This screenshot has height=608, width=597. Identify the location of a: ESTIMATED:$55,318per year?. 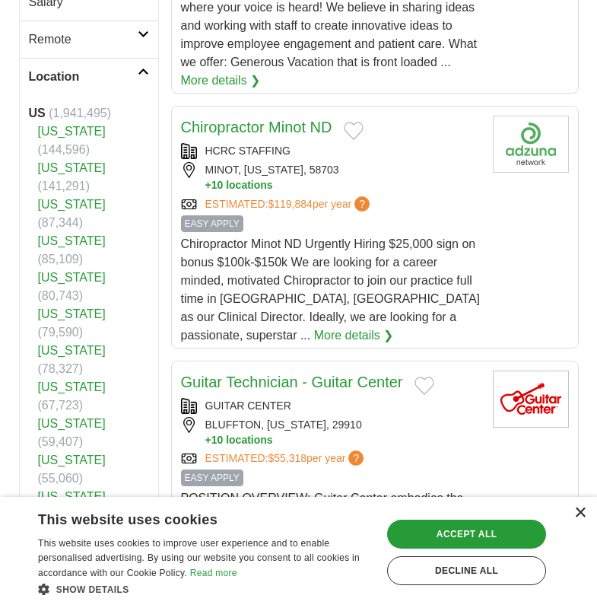
(286, 458).